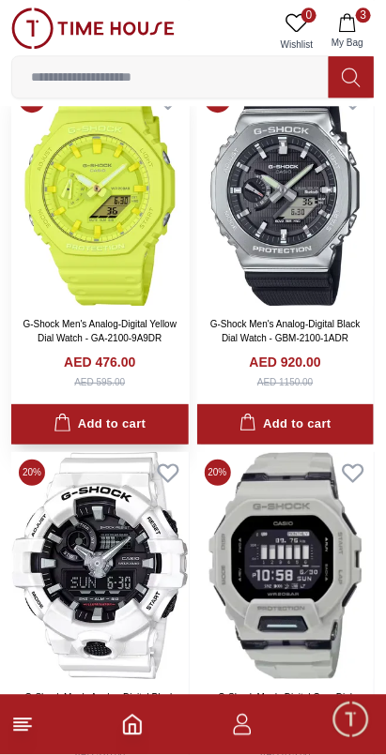  I want to click on a: Home, so click(132, 725).